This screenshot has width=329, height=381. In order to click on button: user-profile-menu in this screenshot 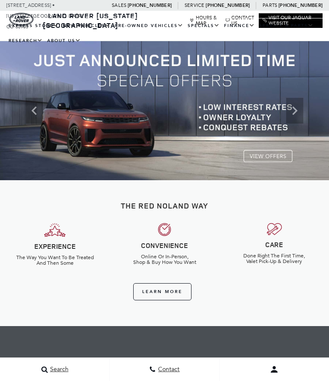, I will do `click(275, 369)`.